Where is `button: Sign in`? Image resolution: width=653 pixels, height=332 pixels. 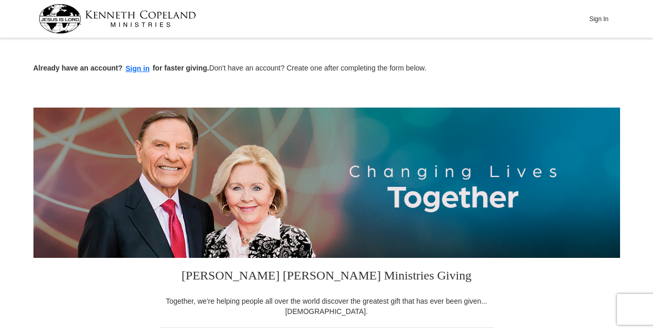 button: Sign in is located at coordinates (137, 68).